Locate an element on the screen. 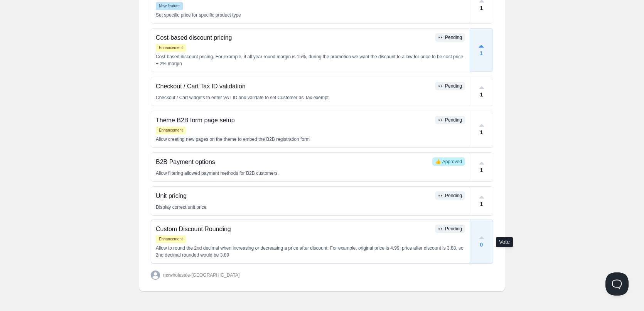  p: Unit pricing is located at coordinates (294, 196).